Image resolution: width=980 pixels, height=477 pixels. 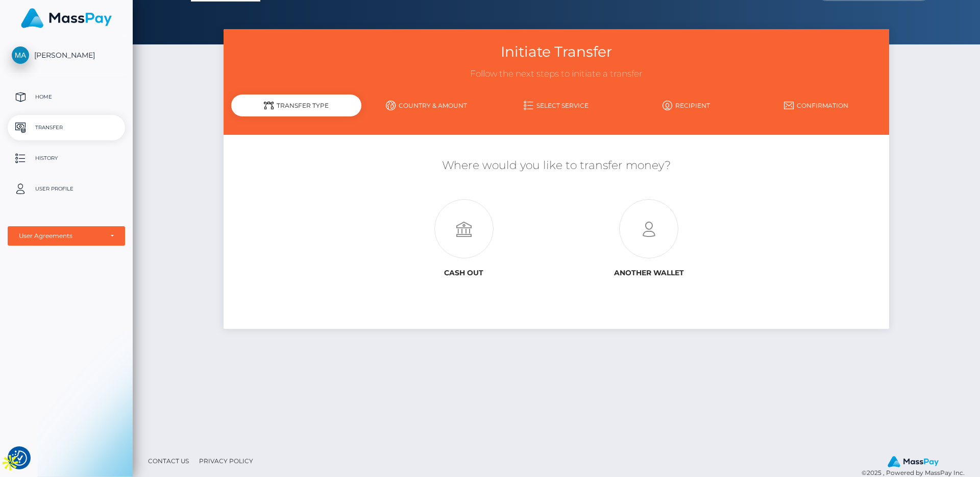 What do you see at coordinates (66, 18) in the screenshot?
I see `img: MassPay` at bounding box center [66, 18].